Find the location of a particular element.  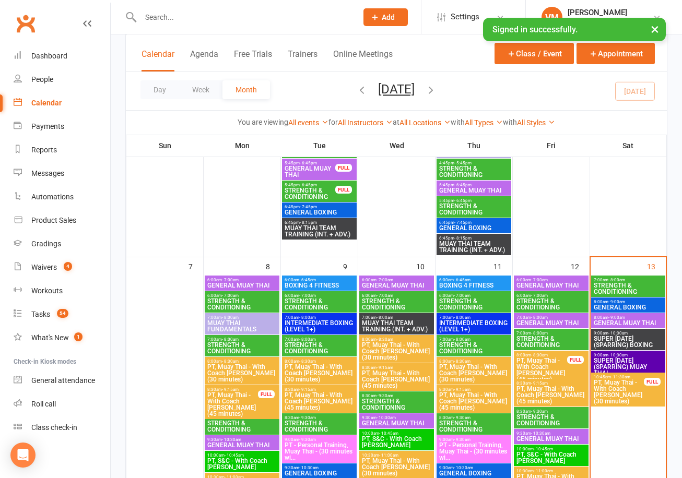

button: Month is located at coordinates (246, 90).